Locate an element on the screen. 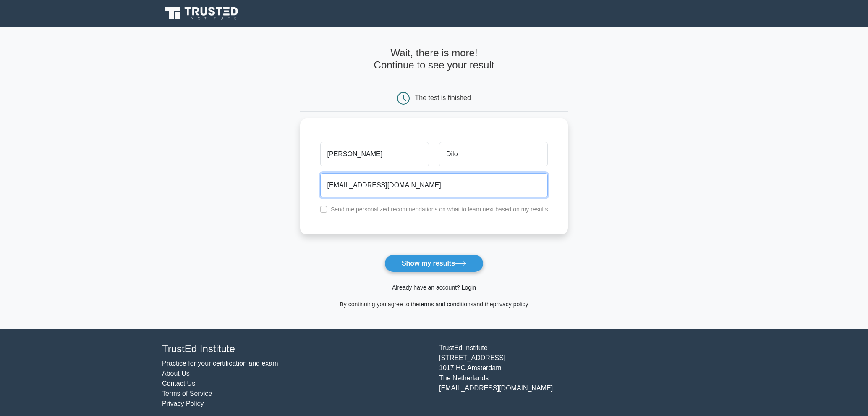 The width and height of the screenshot is (868, 416). h4: TrustEd Institute is located at coordinates (295, 348).